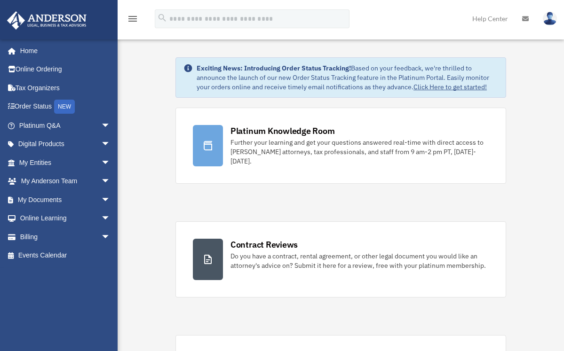  I want to click on div: Based on your feedback, we're thrilled to announce the launch of our new Order Status Tracking fe..., so click(347, 78).